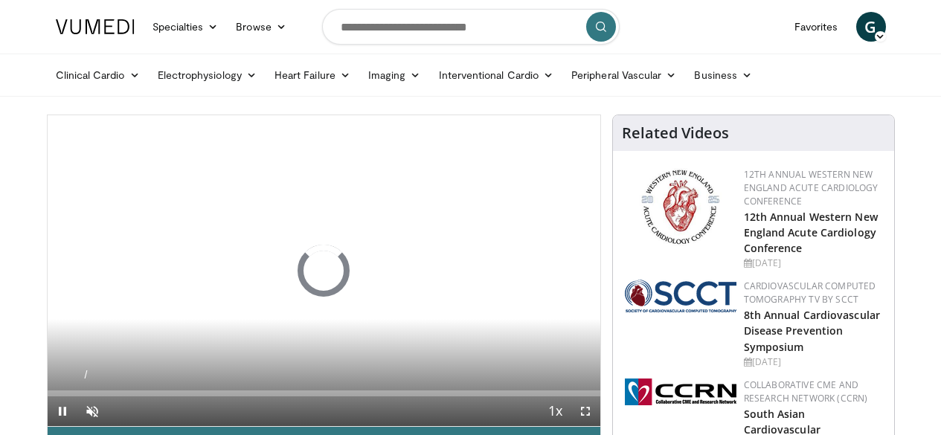 The height and width of the screenshot is (435, 941). What do you see at coordinates (871, 27) in the screenshot?
I see `a: G` at bounding box center [871, 27].